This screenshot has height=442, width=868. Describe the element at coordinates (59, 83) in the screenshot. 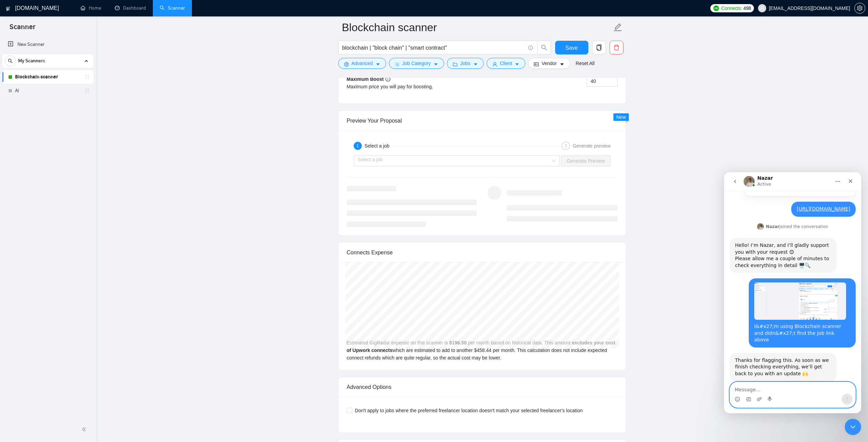

I see `div: Hello! I’m Nazar, and I’ll gladly support you with your request 😊Please allow me a couple of minu...` at that location.